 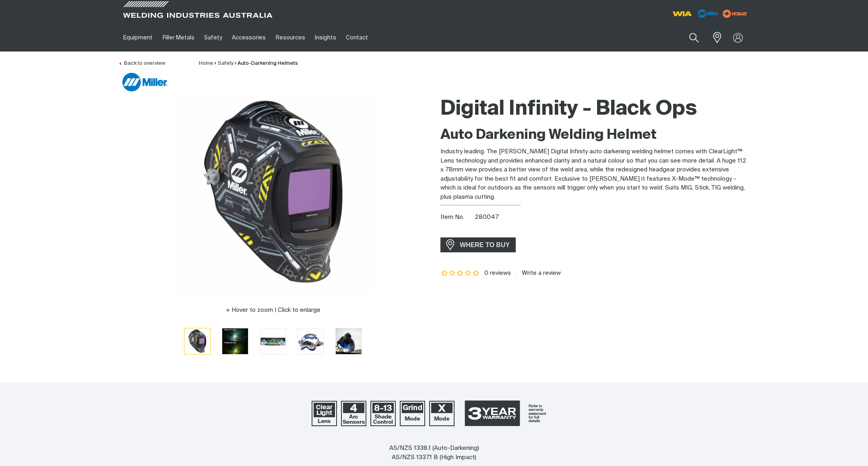 I want to click on a: Filler Metals, so click(x=178, y=38).